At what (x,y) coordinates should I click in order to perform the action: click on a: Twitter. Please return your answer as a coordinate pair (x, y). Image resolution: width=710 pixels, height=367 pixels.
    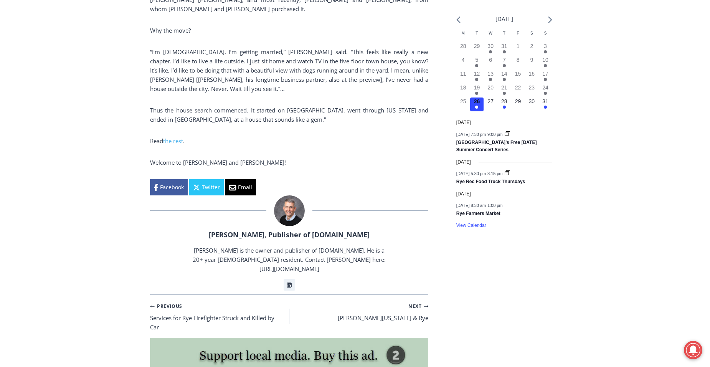
    Looking at the image, I should click on (206, 187).